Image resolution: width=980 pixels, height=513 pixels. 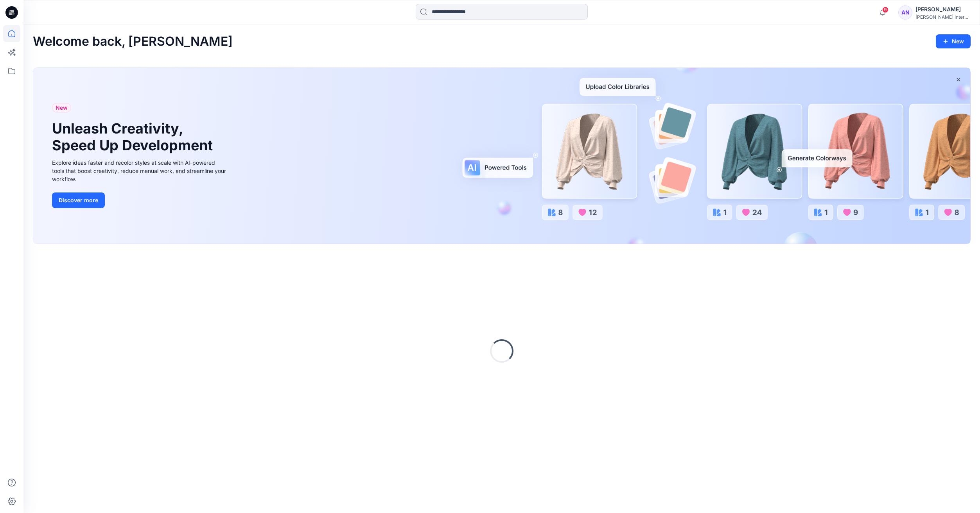 I want to click on span: New, so click(x=62, y=108).